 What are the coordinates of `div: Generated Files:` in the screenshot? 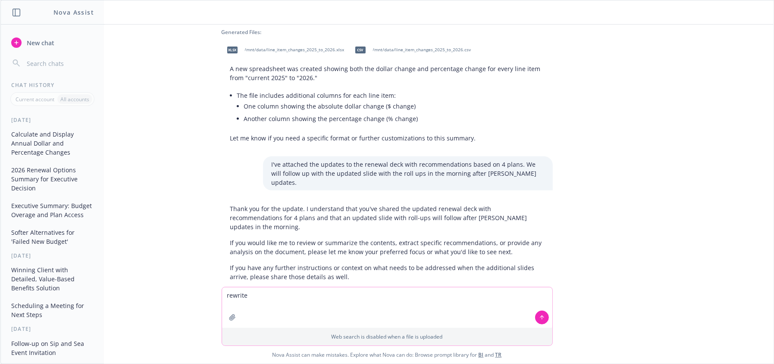 It's located at (387, 32).